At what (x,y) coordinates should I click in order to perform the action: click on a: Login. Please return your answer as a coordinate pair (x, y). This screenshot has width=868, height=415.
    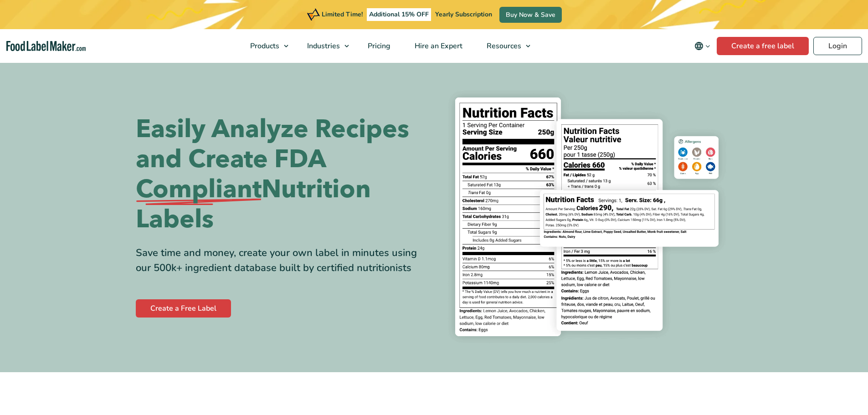
    Looking at the image, I should click on (838, 46).